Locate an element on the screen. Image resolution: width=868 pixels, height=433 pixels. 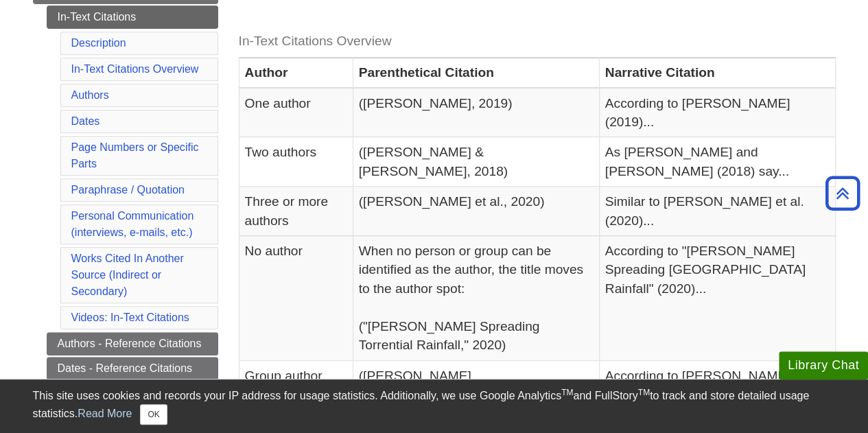
a: Back to Top is located at coordinates (843, 193).